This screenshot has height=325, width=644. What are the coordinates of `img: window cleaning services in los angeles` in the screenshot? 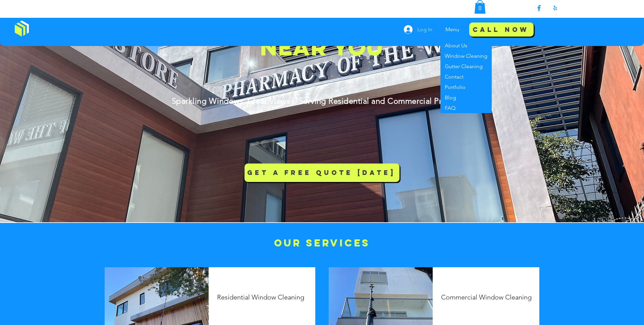 It's located at (251, 63).